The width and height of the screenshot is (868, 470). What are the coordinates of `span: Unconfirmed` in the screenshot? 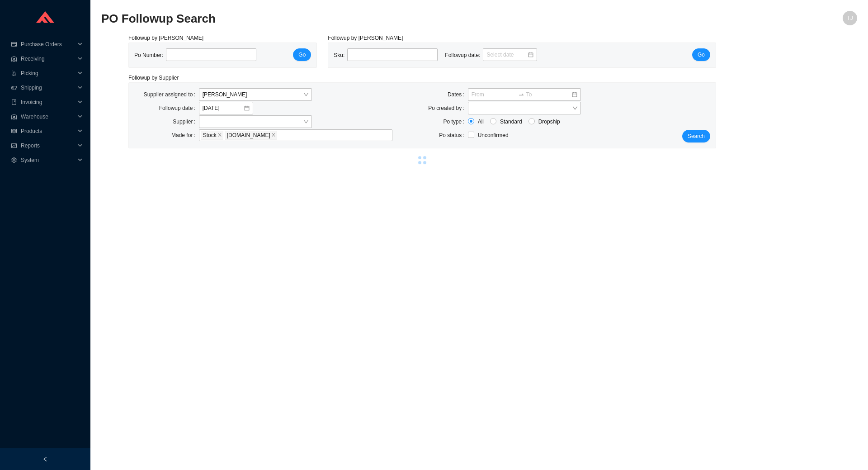 It's located at (494, 135).